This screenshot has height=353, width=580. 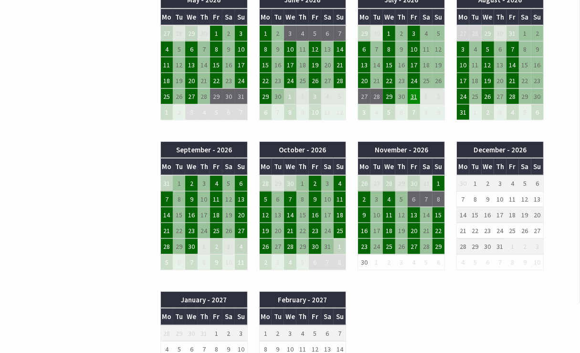 What do you see at coordinates (476, 96) in the screenshot?
I see `td: 25` at bounding box center [476, 96].